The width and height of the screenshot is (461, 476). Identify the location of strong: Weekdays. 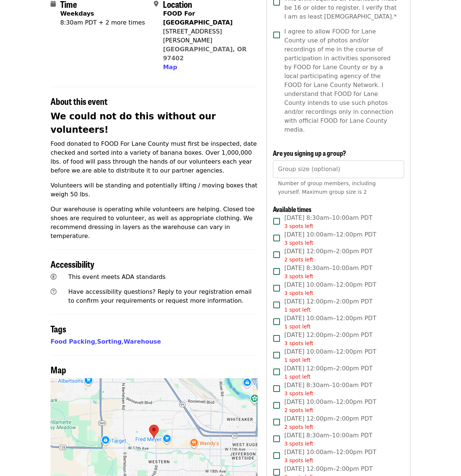
(77, 13).